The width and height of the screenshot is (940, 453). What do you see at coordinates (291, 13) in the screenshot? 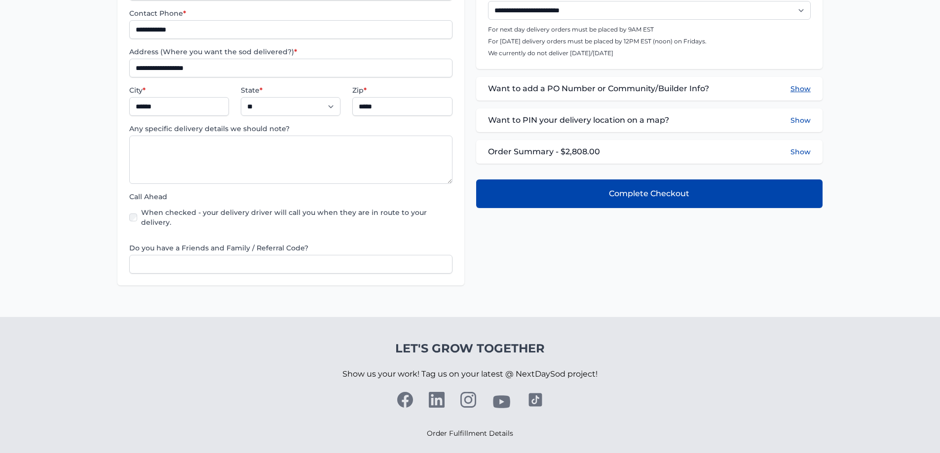
I see `label: Contact Phone` at bounding box center [291, 13].